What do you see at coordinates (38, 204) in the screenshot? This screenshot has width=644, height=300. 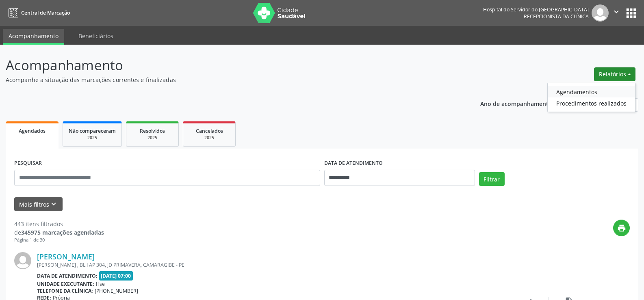 I see `button: Mais filtroskeyboard_arrow_down` at bounding box center [38, 204].